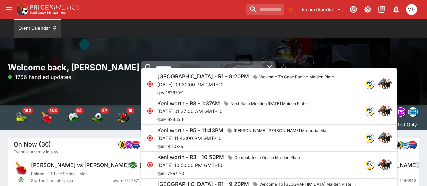 This screenshot has height=186, width=427. I want to click on span: gbs-182970-1, so click(171, 93).